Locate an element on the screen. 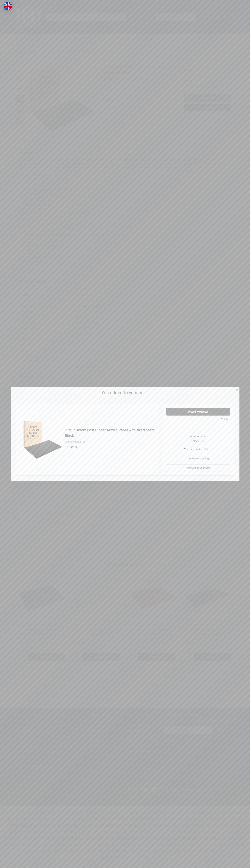 This screenshot has height=868, width=250. img: duty and tax information for United Kingdom is located at coordinates (8, 6).